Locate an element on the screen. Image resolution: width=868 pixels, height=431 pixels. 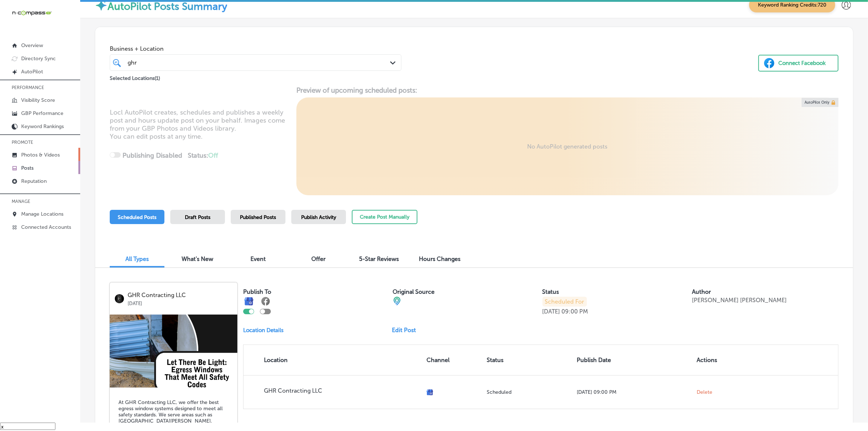
span: Published Posts is located at coordinates (258, 217).